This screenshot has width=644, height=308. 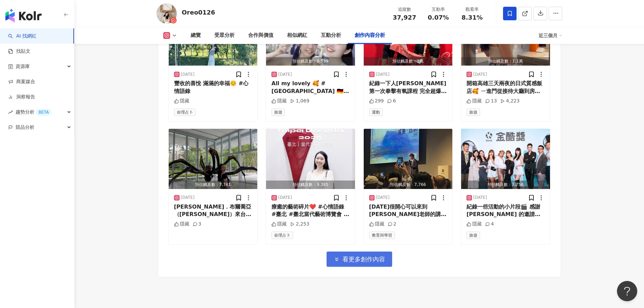 I want to click on button: 預估觸及數：7,761, so click(x=213, y=159).